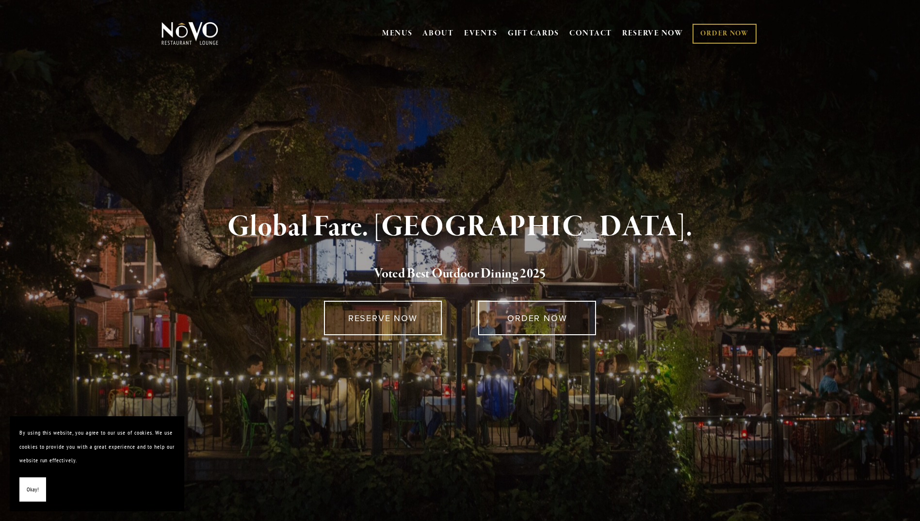 The image size is (920, 521). I want to click on a: ABOUT, so click(438, 33).